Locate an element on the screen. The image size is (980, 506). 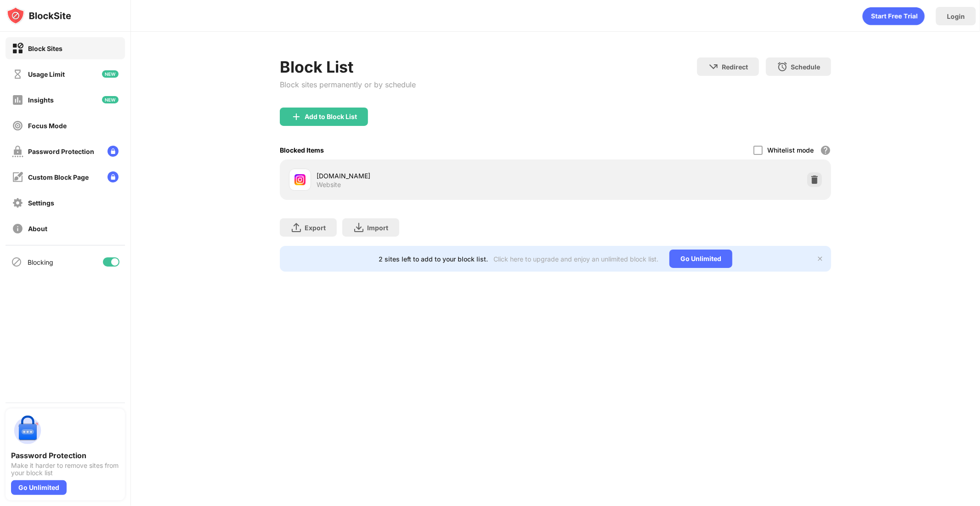
div: Block sites permanently or by schedule is located at coordinates (348, 84).